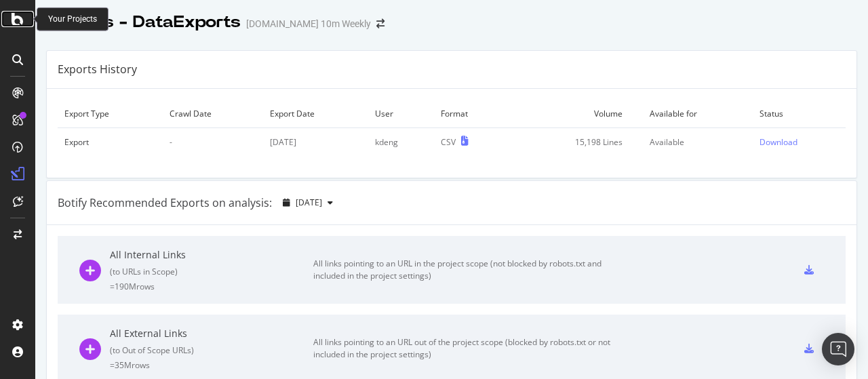 The image size is (868, 379). Describe the element at coordinates (213, 114) in the screenshot. I see `td: Crawl Date` at that location.